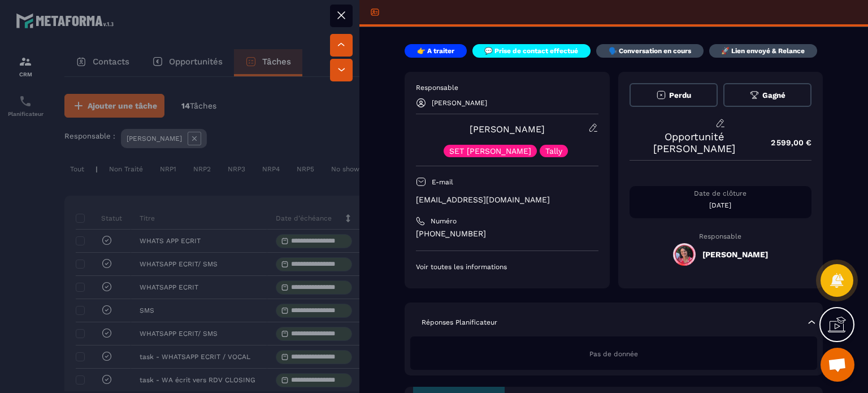 This screenshot has width=868, height=393. Describe the element at coordinates (680, 95) in the screenshot. I see `span: Perdu` at that location.